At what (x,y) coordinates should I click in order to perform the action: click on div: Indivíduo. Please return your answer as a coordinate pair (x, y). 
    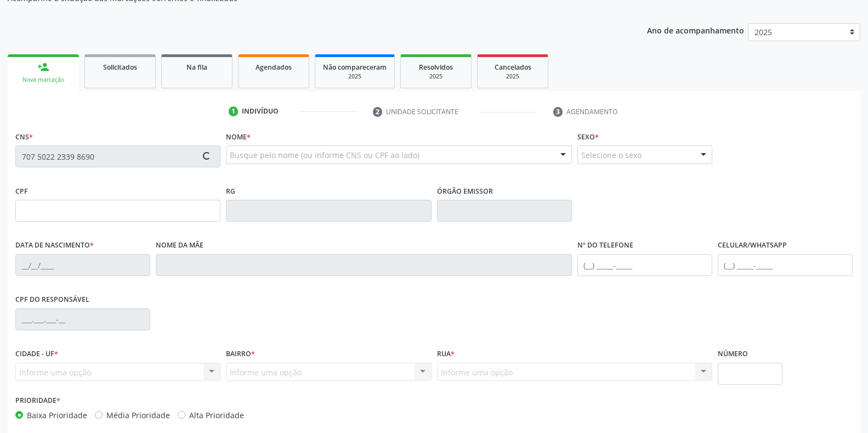
    Looking at the image, I should click on (260, 111).